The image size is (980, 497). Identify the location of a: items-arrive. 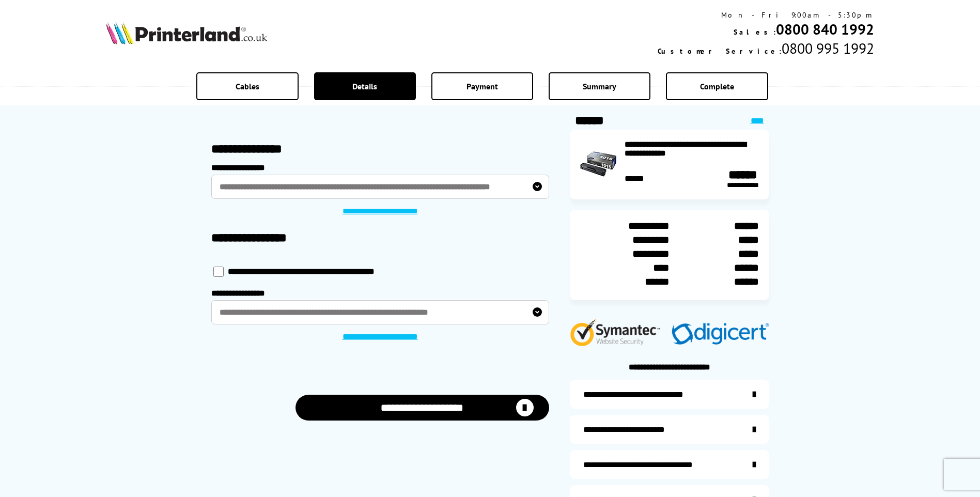
(669, 429).